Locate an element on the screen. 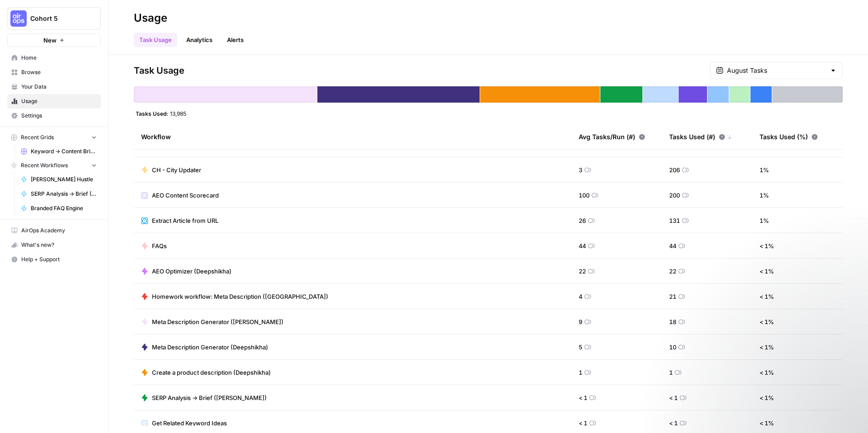  span: Meta Description Generator (Deepshikha) is located at coordinates (210, 347).